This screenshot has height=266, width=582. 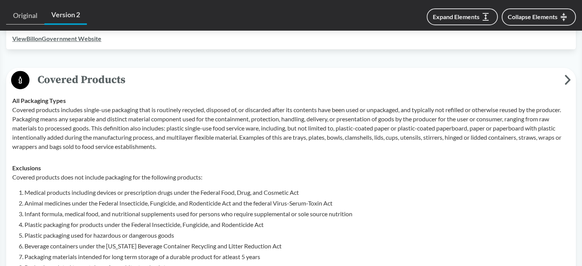 I want to click on a: Version 2, so click(x=65, y=15).